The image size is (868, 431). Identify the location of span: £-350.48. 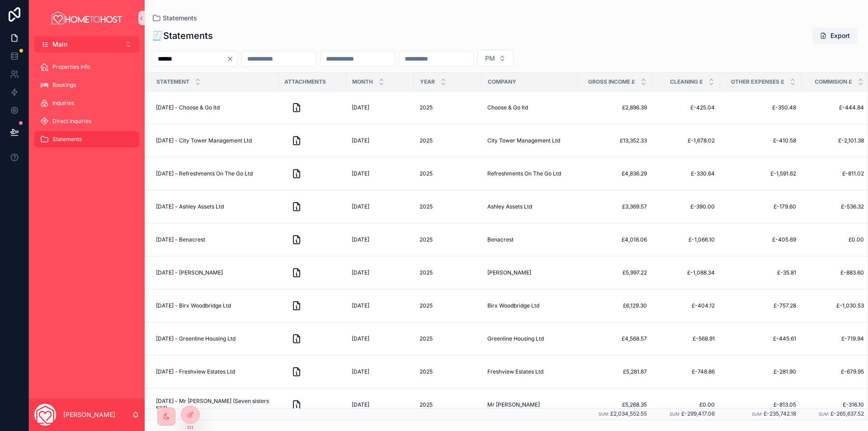
(761, 108).